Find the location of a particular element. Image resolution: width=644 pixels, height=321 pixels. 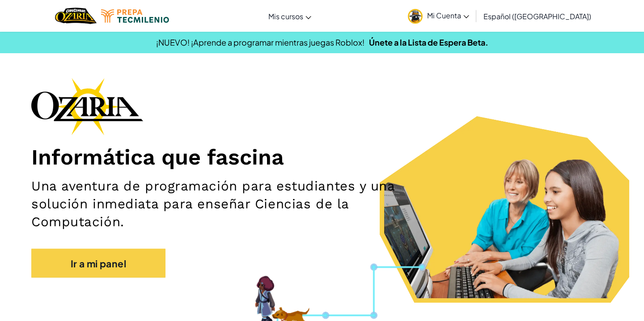

a: Logotipo de Ozaria de CodeCombat is located at coordinates (76, 16).